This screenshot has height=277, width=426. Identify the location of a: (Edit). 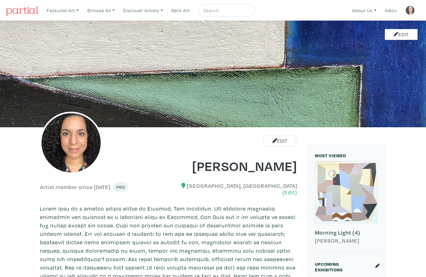
(290, 192).